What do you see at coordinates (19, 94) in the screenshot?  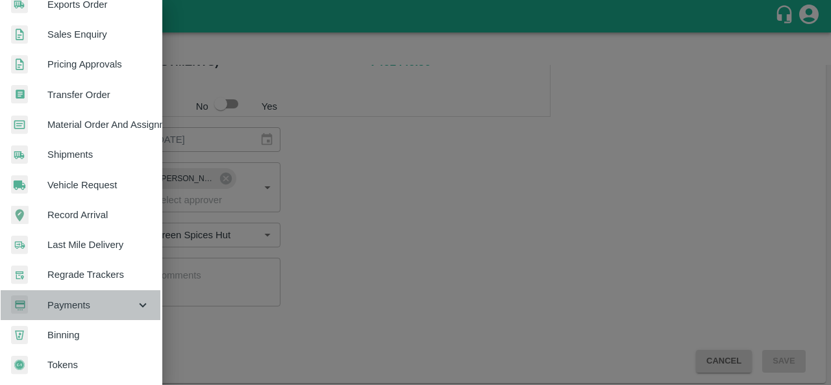 I see `img: whTransfer` at bounding box center [19, 94].